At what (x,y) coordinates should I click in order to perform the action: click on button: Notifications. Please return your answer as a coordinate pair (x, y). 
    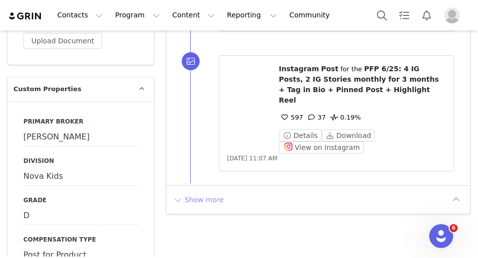
    Looking at the image, I should click on (427, 15).